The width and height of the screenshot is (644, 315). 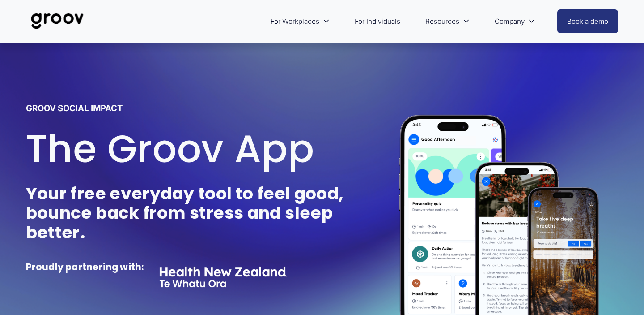 I want to click on strong: Your free everyday tool to feel good, bounce back from stress and sleep better., so click(x=186, y=212).